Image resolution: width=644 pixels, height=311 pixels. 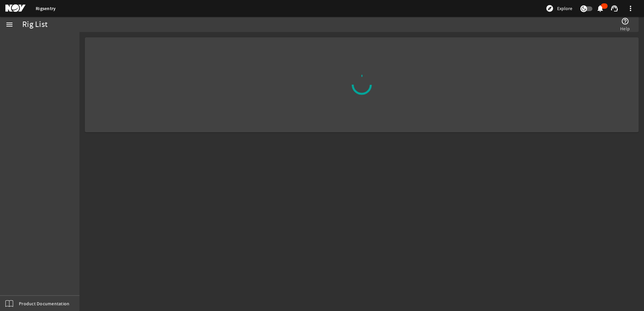 I want to click on mat-icon: notifications, so click(x=600, y=8).